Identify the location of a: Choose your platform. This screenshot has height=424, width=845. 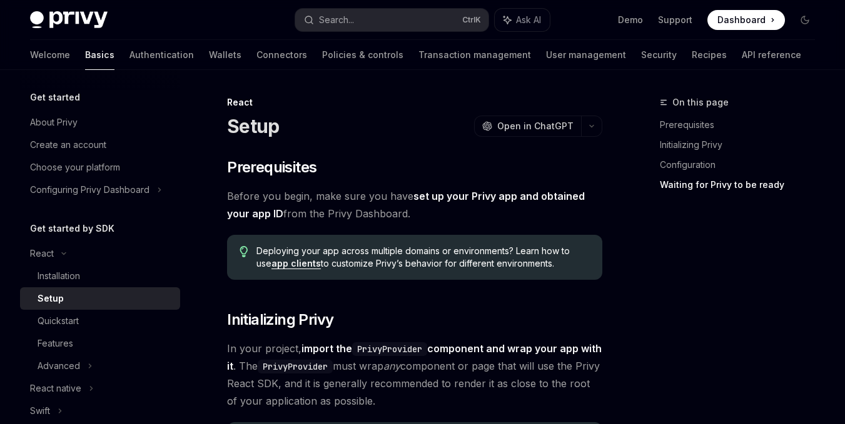
(100, 168).